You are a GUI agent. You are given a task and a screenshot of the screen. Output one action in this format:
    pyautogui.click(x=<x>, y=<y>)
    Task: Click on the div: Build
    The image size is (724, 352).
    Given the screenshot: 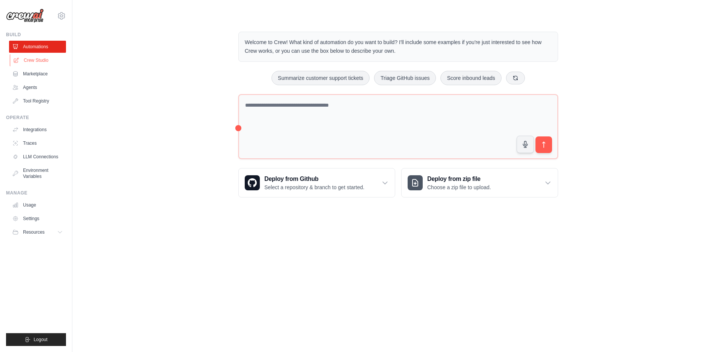 What is the action you would take?
    pyautogui.click(x=36, y=35)
    